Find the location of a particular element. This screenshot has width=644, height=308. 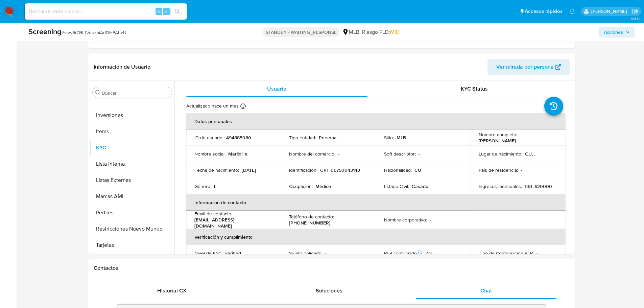

p: Tipo entidad : is located at coordinates (302, 137).